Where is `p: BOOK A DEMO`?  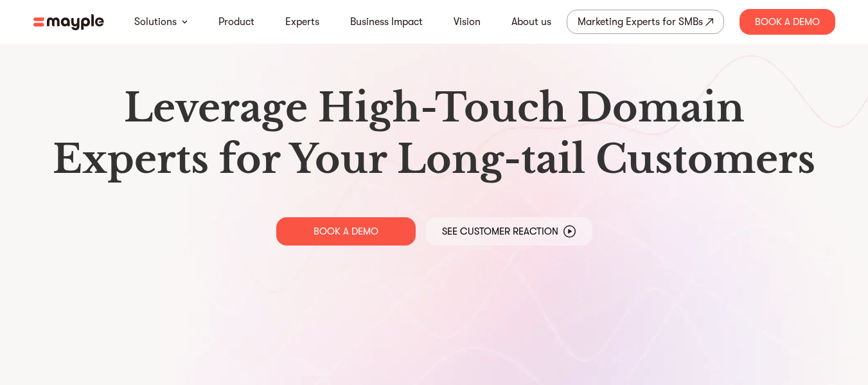 p: BOOK A DEMO is located at coordinates (345, 231).